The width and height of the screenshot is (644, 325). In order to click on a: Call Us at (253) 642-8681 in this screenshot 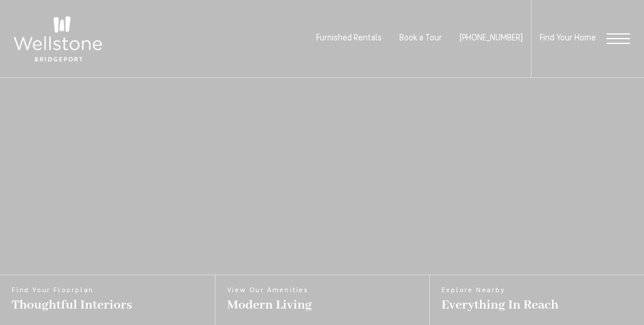, I will do `click(491, 38)`.